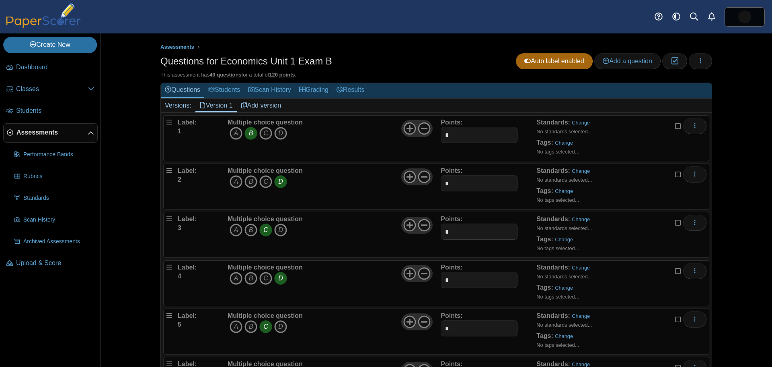 The image size is (772, 367). Describe the element at coordinates (350, 90) in the screenshot. I see `a: Results` at that location.